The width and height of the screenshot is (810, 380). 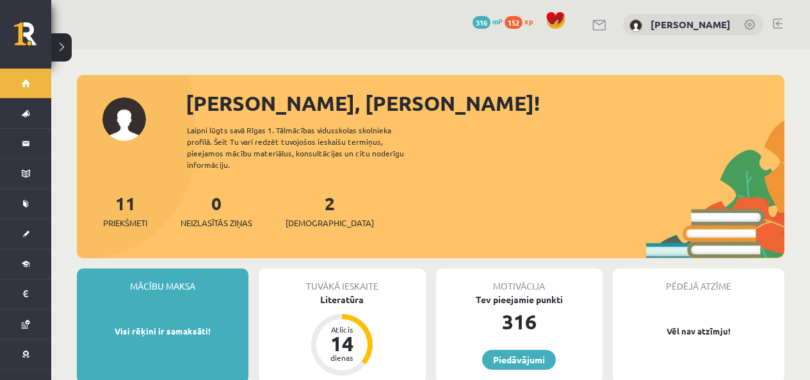 What do you see at coordinates (519, 299) in the screenshot?
I see `div: Tev pieejamie punkti` at bounding box center [519, 299].